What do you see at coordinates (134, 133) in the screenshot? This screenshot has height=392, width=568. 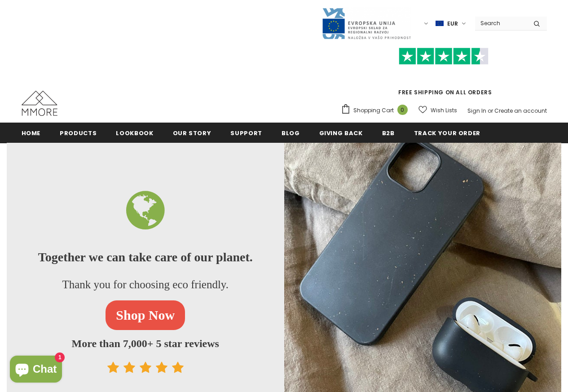 I see `span: Lookbook` at bounding box center [134, 133].